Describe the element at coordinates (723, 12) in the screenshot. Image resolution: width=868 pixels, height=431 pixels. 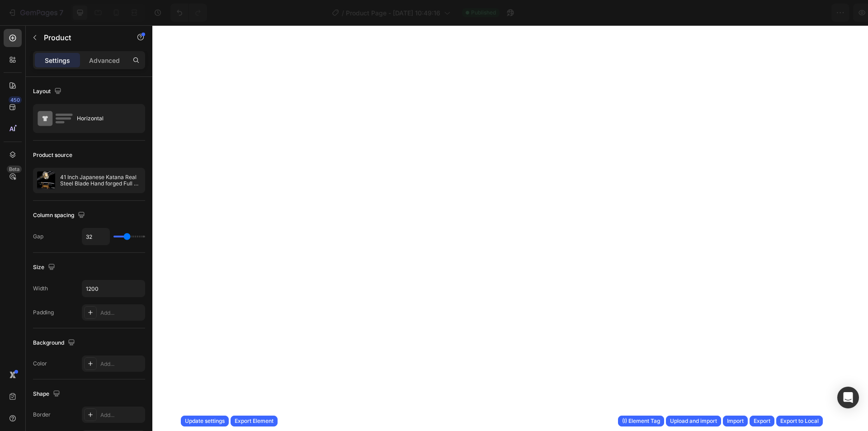
I see `button: 27 products assigned` at that location.